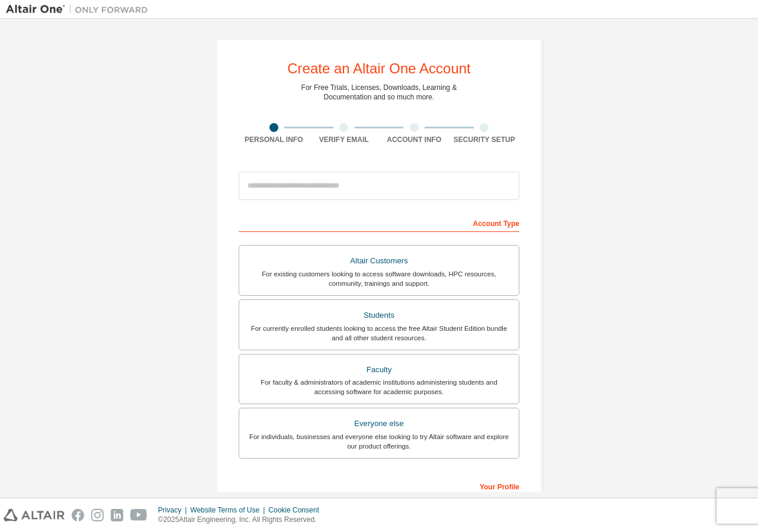 The height and width of the screenshot is (532, 758). Describe the element at coordinates (297, 510) in the screenshot. I see `div: Cookie Consent` at that location.